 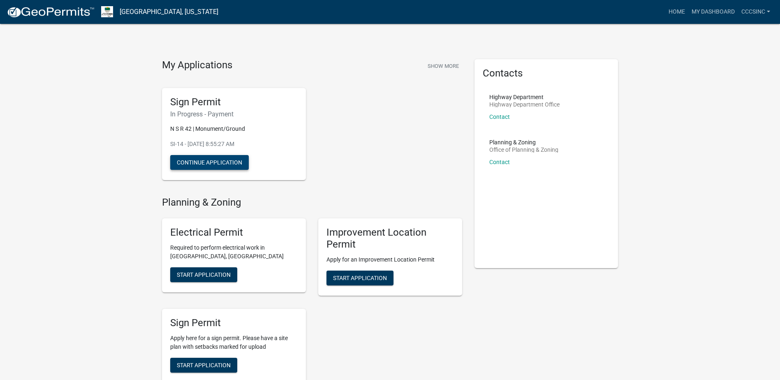 I want to click on h5: Electrical Permit, so click(x=234, y=232).